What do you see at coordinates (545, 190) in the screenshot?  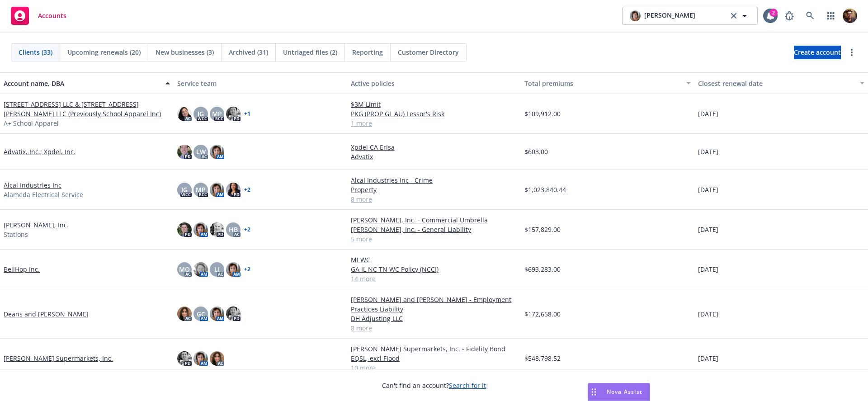 I see `span: $1,023,840.44` at bounding box center [545, 190].